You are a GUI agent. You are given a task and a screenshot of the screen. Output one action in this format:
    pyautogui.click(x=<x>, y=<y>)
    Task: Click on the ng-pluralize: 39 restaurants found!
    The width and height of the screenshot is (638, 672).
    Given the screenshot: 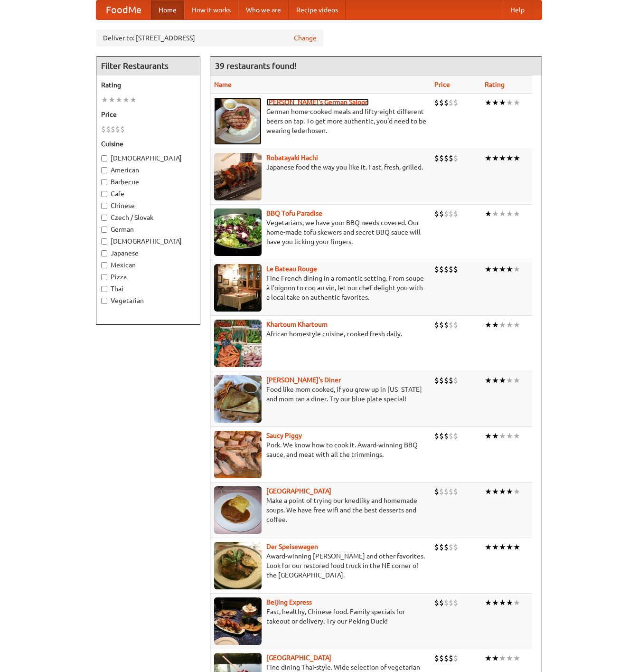 What is the action you would take?
    pyautogui.click(x=256, y=66)
    